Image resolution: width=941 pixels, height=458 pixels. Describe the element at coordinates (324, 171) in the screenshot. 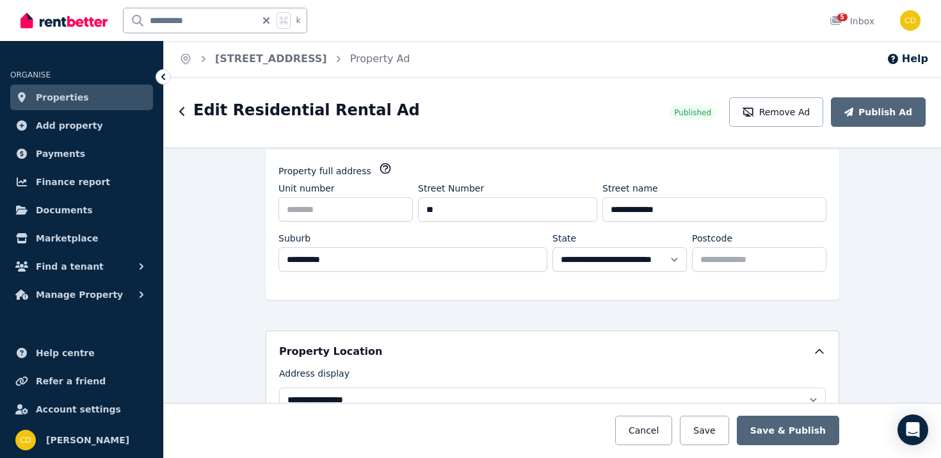

I see `label: Property full address` at that location.